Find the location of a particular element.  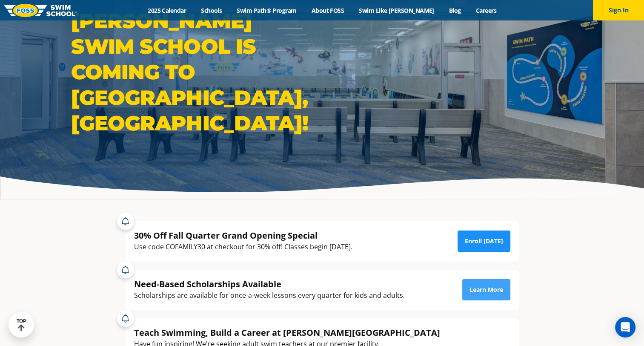

a: Learn More is located at coordinates (486, 290).